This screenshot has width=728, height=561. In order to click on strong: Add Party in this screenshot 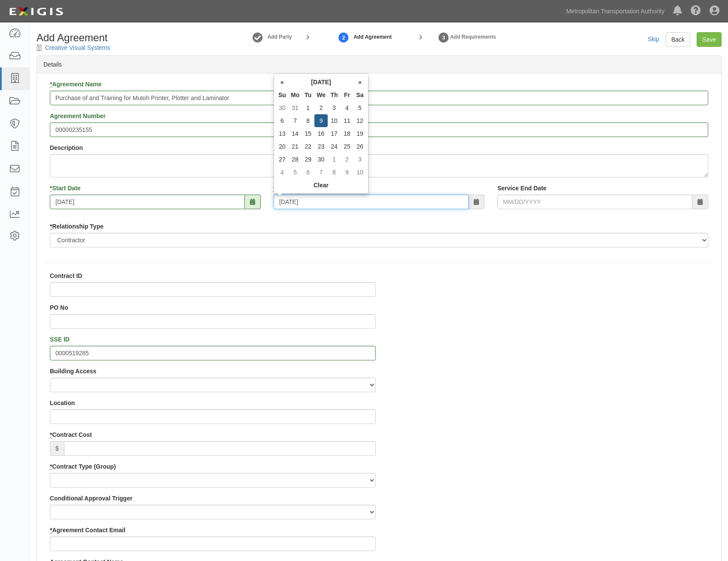, I will do `click(279, 37)`.